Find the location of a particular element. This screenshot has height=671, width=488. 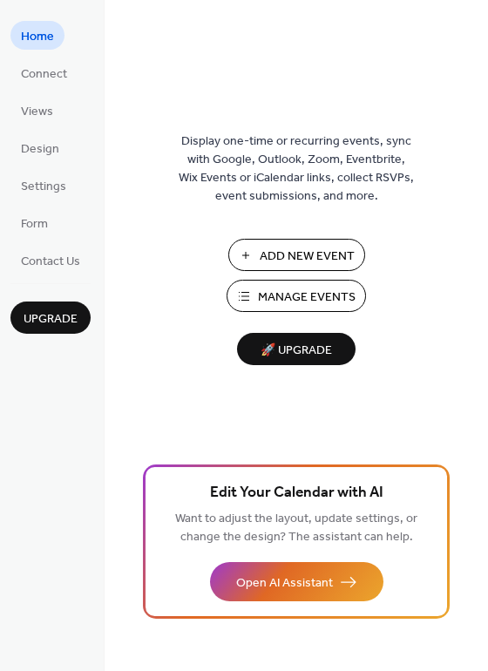

span: Design is located at coordinates (40, 149).